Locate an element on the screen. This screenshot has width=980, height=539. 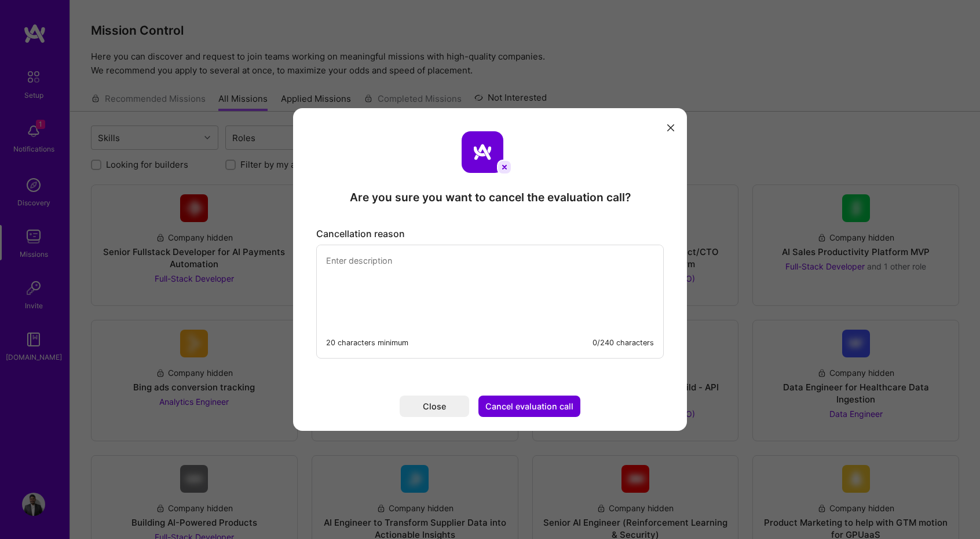
button: Close is located at coordinates (434, 406).